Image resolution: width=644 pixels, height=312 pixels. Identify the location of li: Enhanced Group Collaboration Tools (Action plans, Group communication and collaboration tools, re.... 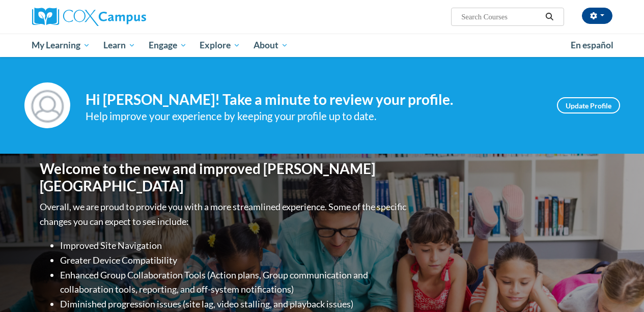
(234, 282).